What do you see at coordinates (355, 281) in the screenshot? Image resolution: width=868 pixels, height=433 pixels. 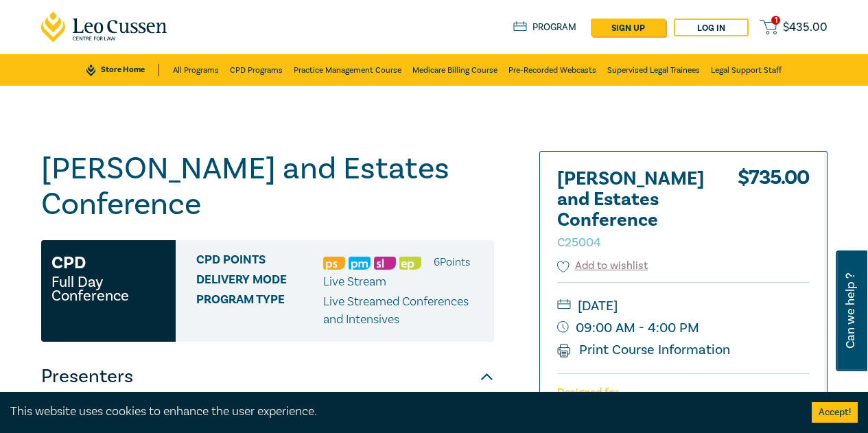 I see `span: Live Stream` at bounding box center [355, 281].